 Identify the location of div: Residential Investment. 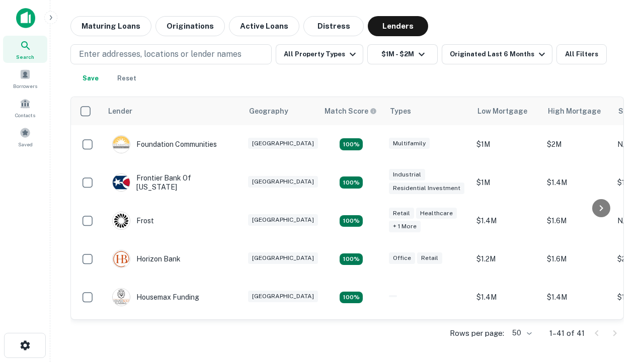
(427, 188).